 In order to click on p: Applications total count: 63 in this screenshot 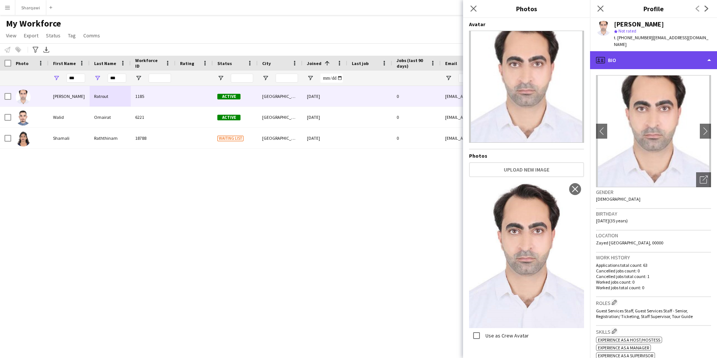, I will do `click(653, 265)`.